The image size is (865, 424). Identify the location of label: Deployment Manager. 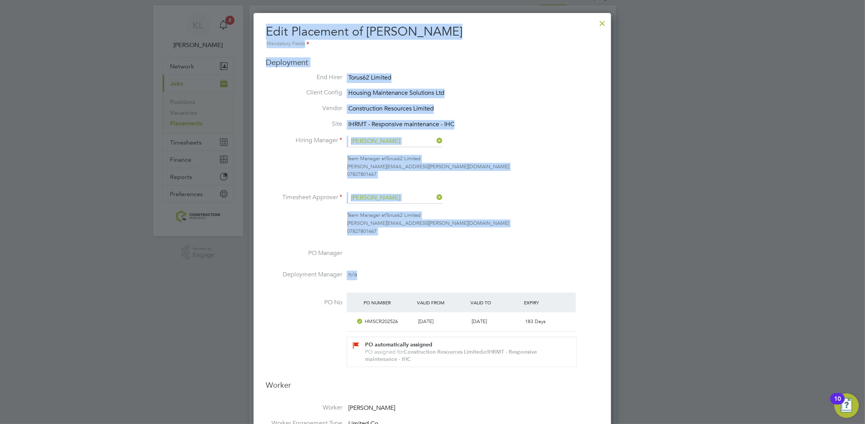
(304, 274).